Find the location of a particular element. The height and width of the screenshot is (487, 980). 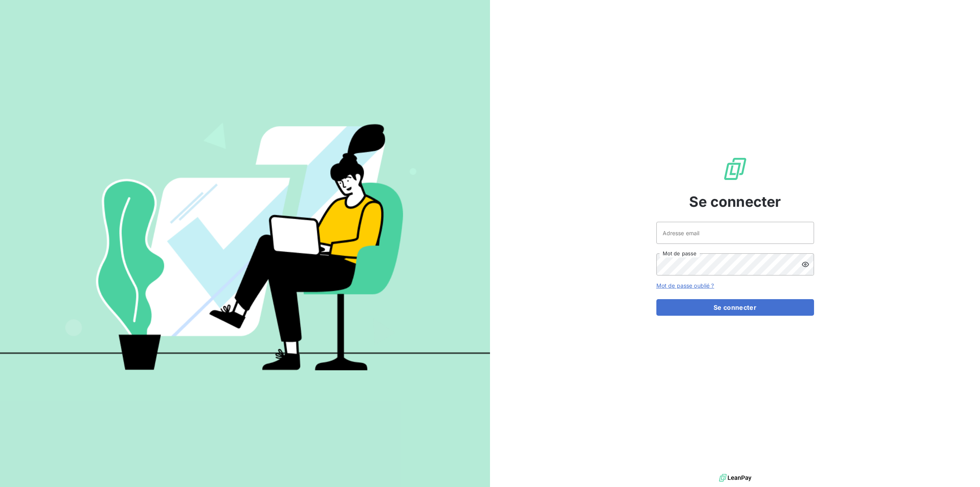

span: Se connecter is located at coordinates (735, 202).